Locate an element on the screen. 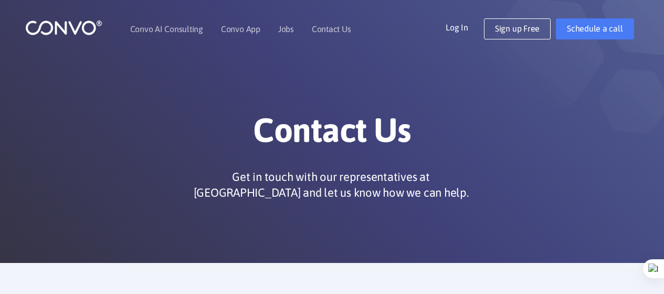 Image resolution: width=664 pixels, height=294 pixels. a: Sign up Free is located at coordinates (517, 29).